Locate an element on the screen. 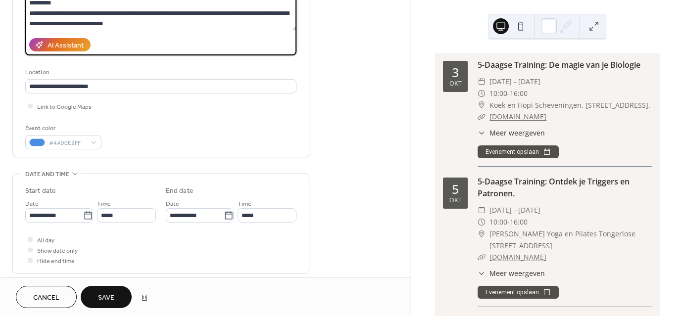 The image size is (684, 316). span: Date and time is located at coordinates (47, 174).